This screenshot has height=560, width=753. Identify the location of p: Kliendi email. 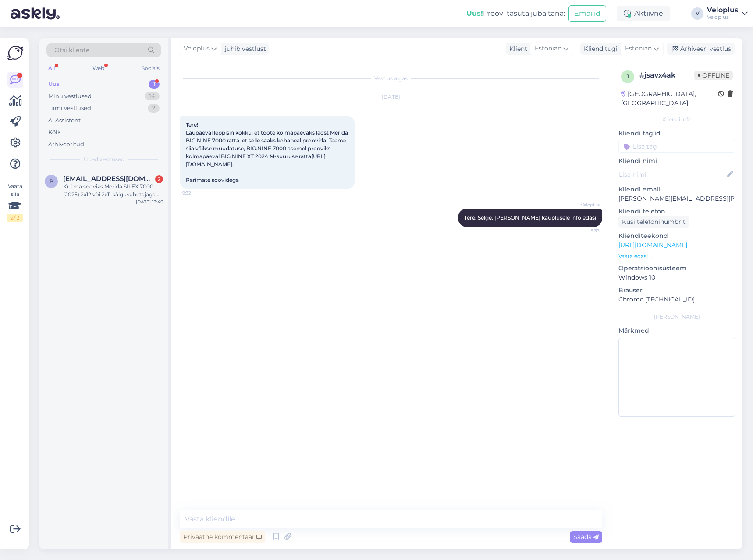
(677, 189).